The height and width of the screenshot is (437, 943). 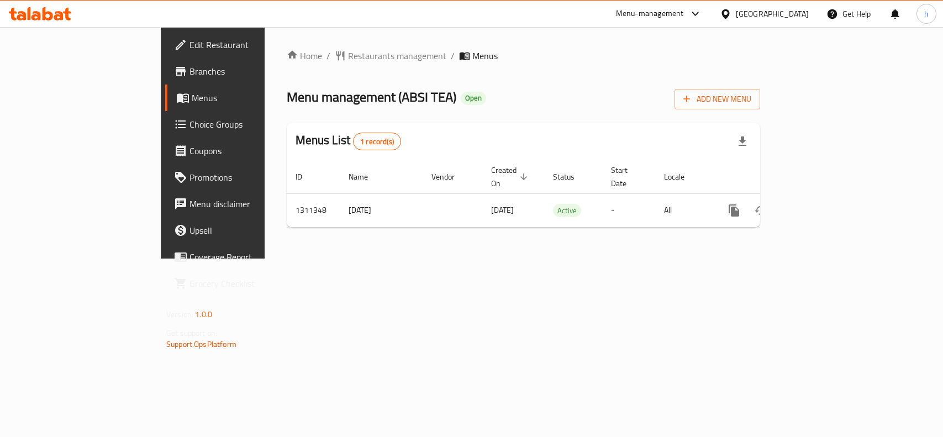 What do you see at coordinates (571, 177) in the screenshot?
I see `span: Status` at bounding box center [571, 177].